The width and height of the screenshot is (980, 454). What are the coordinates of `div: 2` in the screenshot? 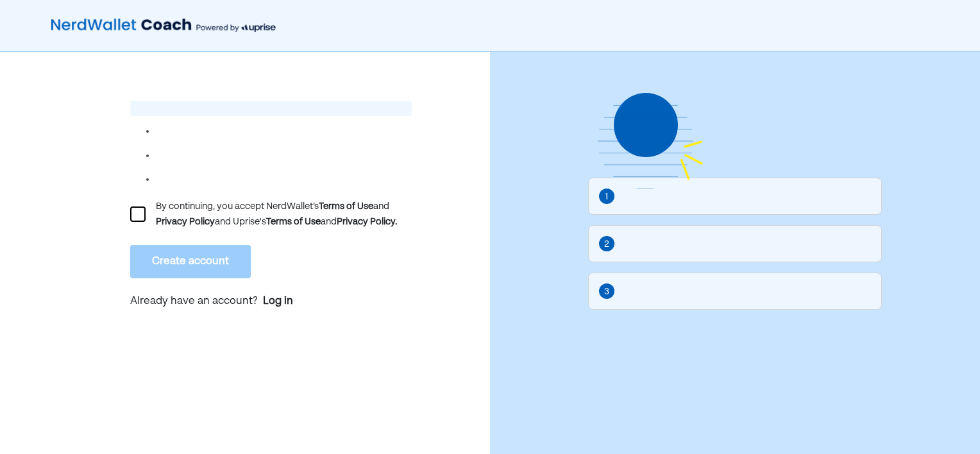 It's located at (607, 244).